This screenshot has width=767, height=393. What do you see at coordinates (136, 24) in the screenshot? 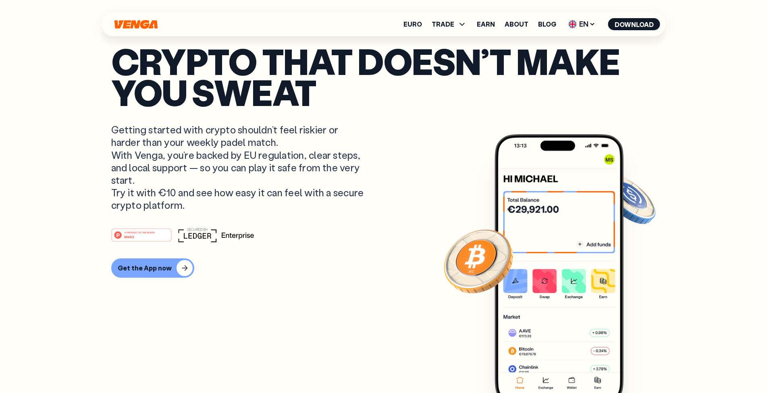
I see `a: Home` at bounding box center [136, 24].